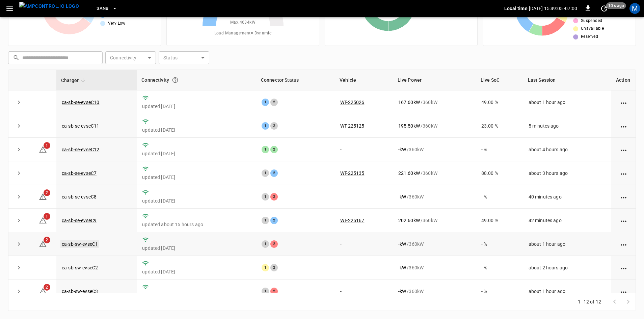 This screenshot has width=644, height=319. Describe the element at coordinates (592, 21) in the screenshot. I see `span: Suspended` at that location.